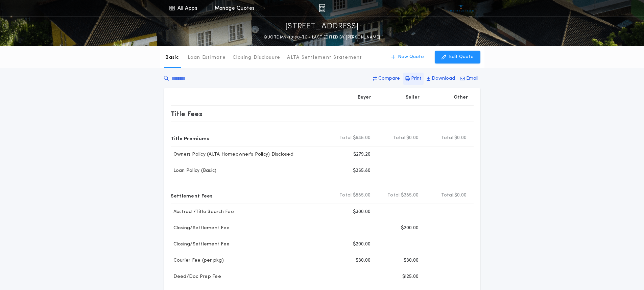 The image size is (644, 290). I want to click on button: Email, so click(469, 79).